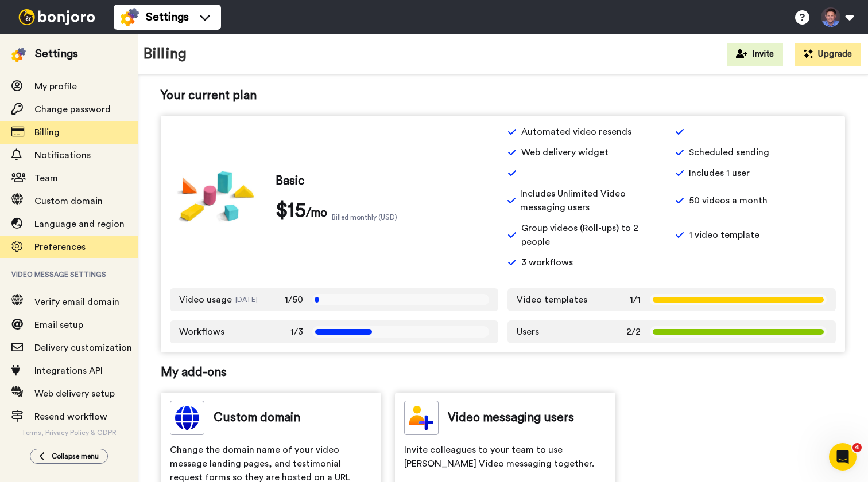  I want to click on span: Web delivery widget, so click(565, 152).